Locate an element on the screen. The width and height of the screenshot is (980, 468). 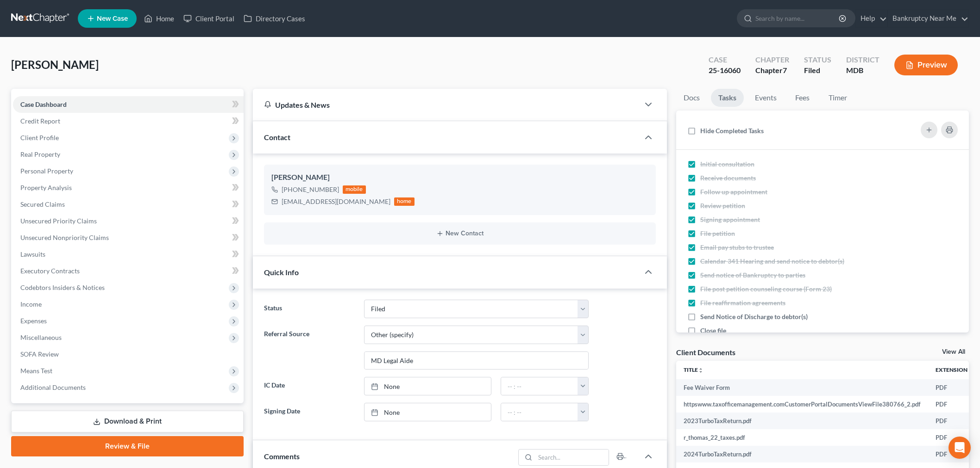
a: Titleunfold_more is located at coordinates (693, 370).